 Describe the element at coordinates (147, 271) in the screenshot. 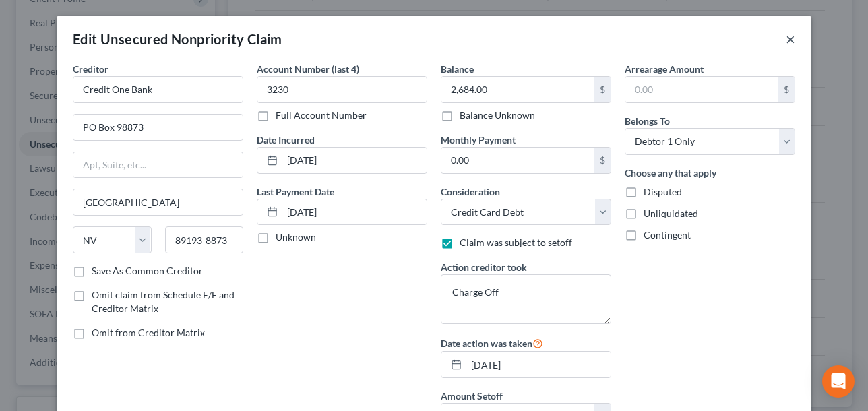

I see `label: Save As Common Creditor` at that location.